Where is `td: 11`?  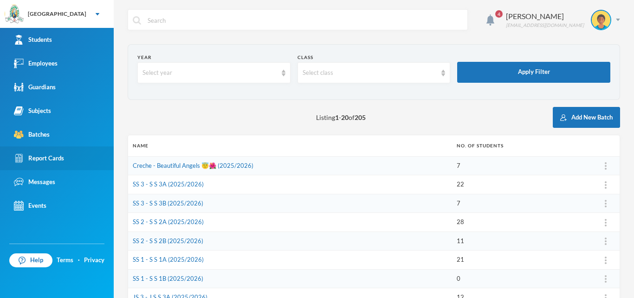
td: 11 is located at coordinates (522, 241).